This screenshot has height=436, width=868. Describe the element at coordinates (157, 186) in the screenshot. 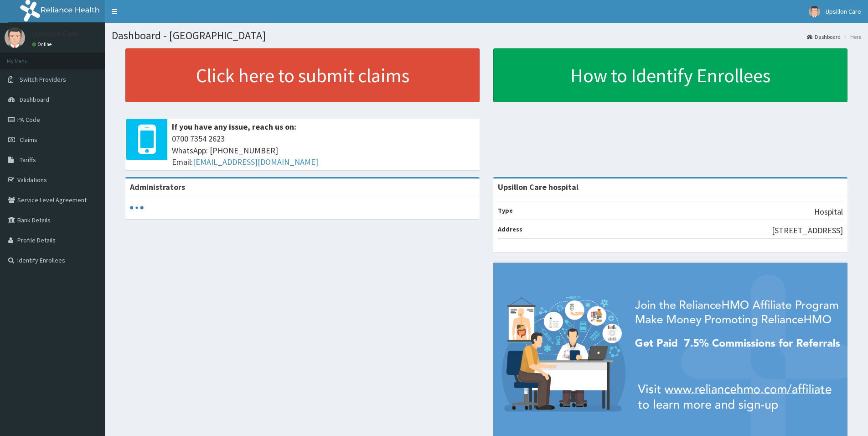

I see `b: Administrators` at that location.